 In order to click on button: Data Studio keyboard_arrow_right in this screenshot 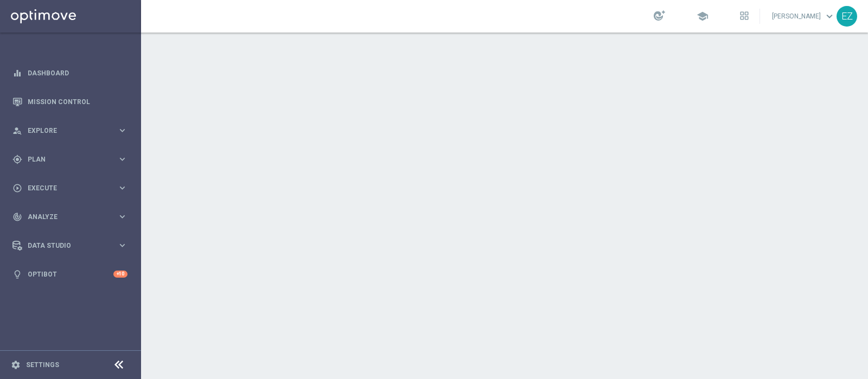, I will do `click(70, 245)`.